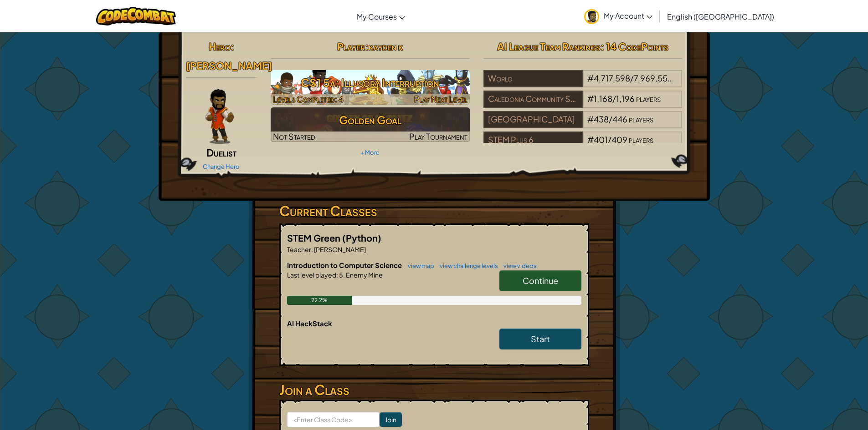  What do you see at coordinates (136, 16) in the screenshot?
I see `img: CodeCombat logo` at bounding box center [136, 16].